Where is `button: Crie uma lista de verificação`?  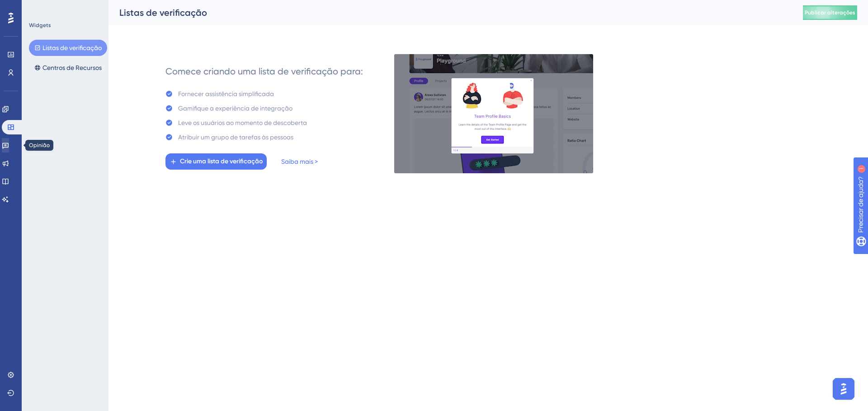 button: Crie uma lista de verificação is located at coordinates (216, 161).